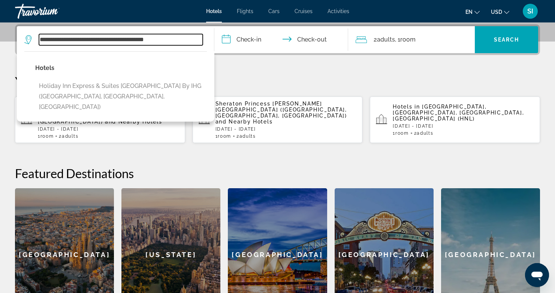 This screenshot has width=555, height=293. Describe the element at coordinates (121, 68) in the screenshot. I see `p: Hotels` at that location.